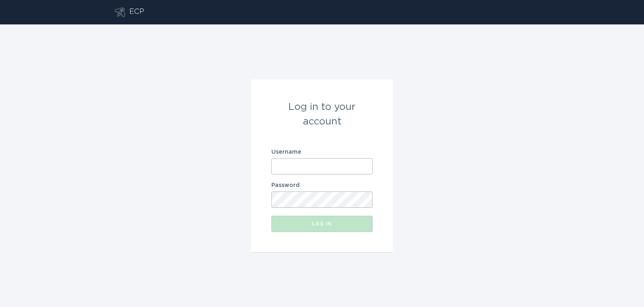 The image size is (644, 307). I want to click on label: Password, so click(322, 186).